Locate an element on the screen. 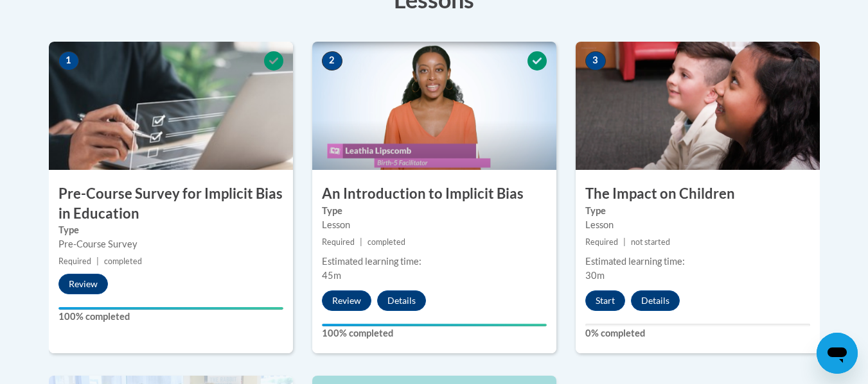 This screenshot has height=384, width=868. span: 1 is located at coordinates (69, 61).